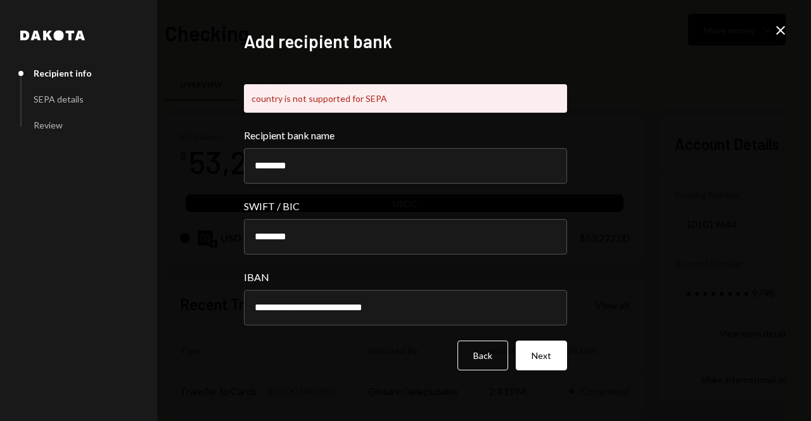 The image size is (811, 421). What do you see at coordinates (58, 99) in the screenshot?
I see `div: SEPA details` at bounding box center [58, 99].